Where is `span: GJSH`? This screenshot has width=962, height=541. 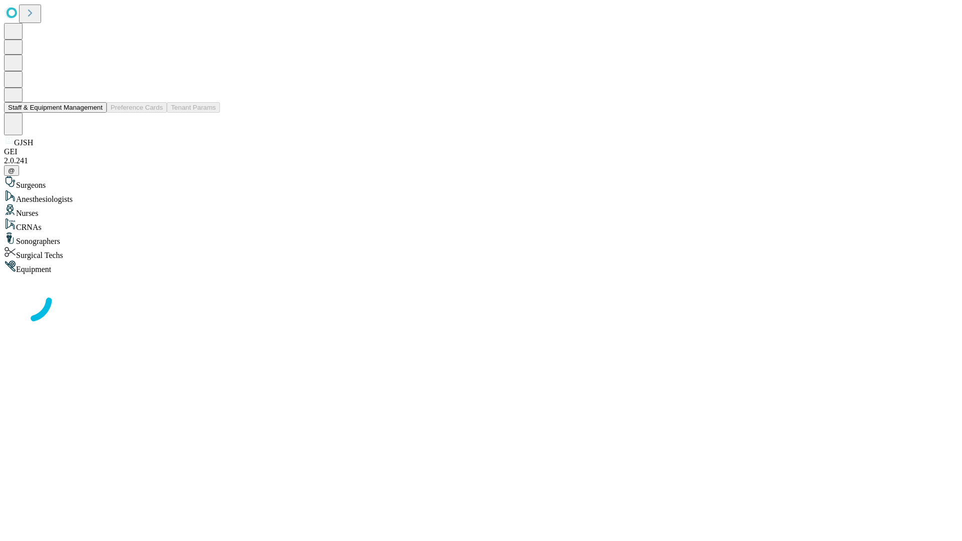 span: GJSH is located at coordinates (24, 142).